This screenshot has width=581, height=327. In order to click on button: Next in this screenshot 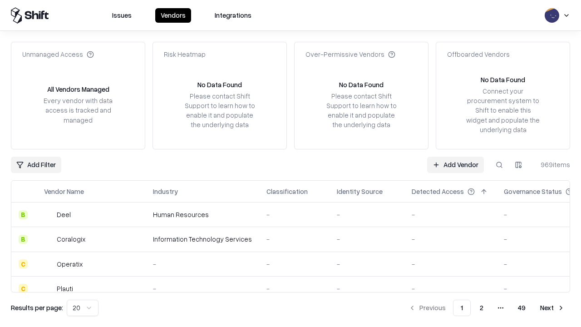, I will do `click(553, 308)`.